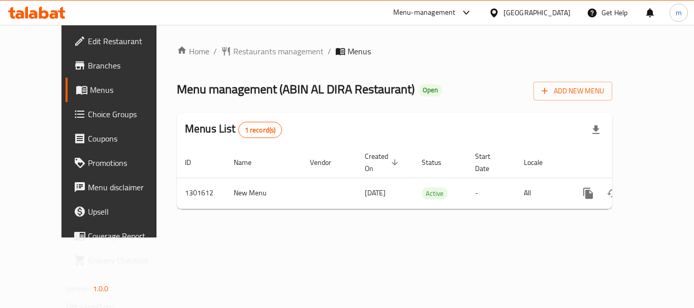 The width and height of the screenshot is (694, 308). What do you see at coordinates (296, 89) in the screenshot?
I see `span: Menu management ( ABIN AL DIRA Restaurant )` at bounding box center [296, 89].